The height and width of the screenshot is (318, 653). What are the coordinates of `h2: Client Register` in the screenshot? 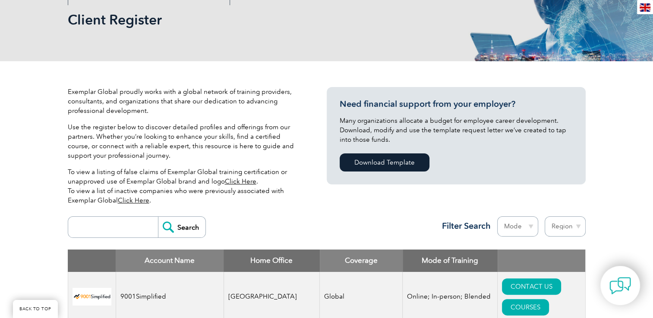 It's located at (249, 20).